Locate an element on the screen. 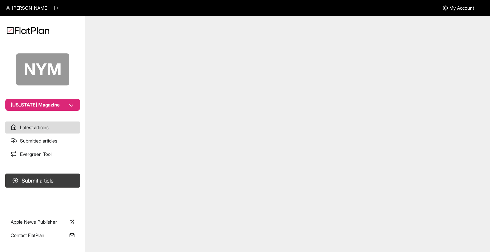 Image resolution: width=490 pixels, height=252 pixels. button: Submit article is located at coordinates (43, 180).